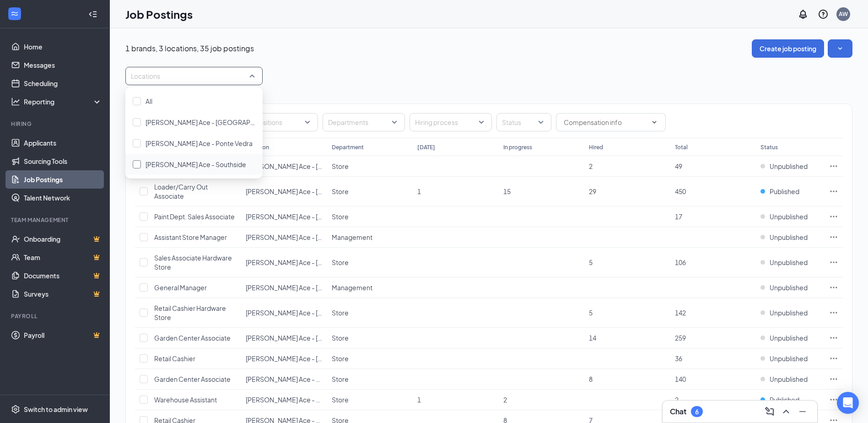  What do you see at coordinates (590, 262) in the screenshot?
I see `span: 5` at bounding box center [590, 262].